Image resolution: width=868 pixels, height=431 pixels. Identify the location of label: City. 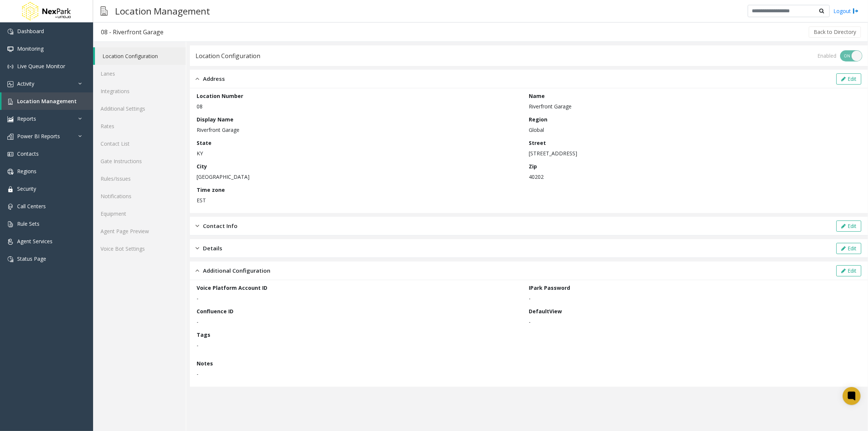
(202, 166).